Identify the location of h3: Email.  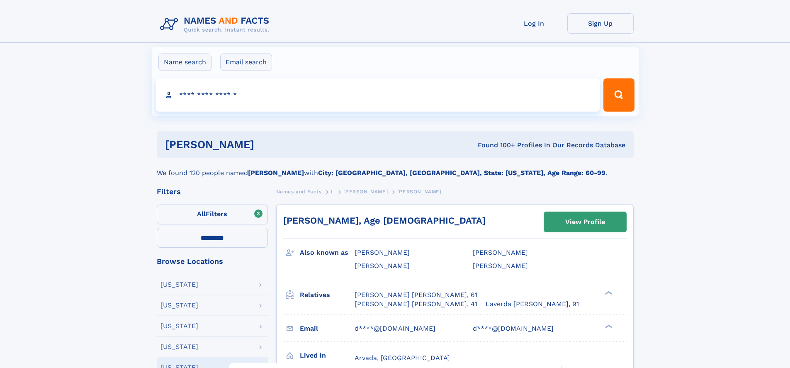
(327, 329).